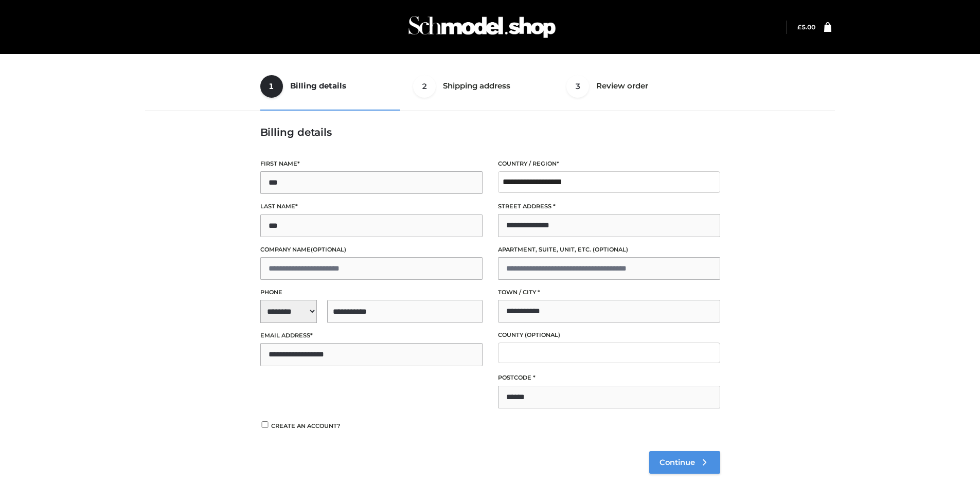 The width and height of the screenshot is (980, 484). What do you see at coordinates (372, 336) in the screenshot?
I see `label: Email address` at bounding box center [372, 336].